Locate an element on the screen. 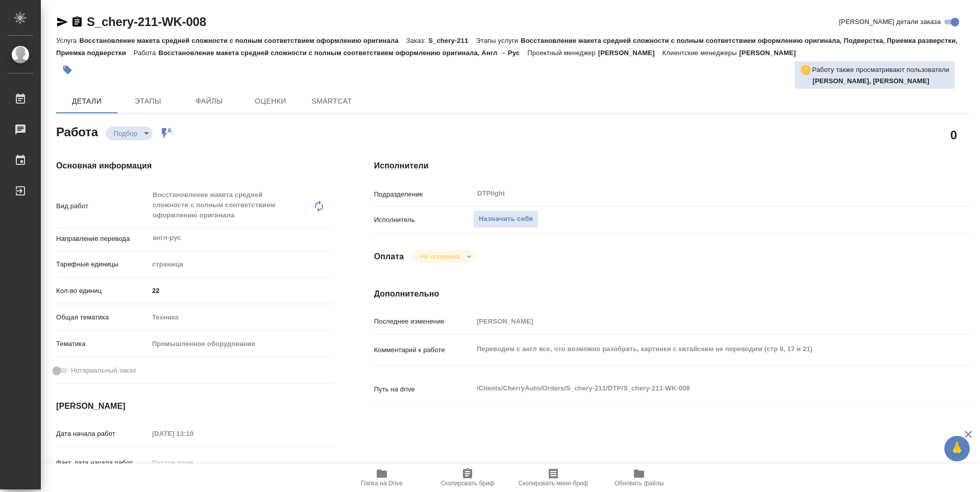  span: Этапы is located at coordinates (148, 101).